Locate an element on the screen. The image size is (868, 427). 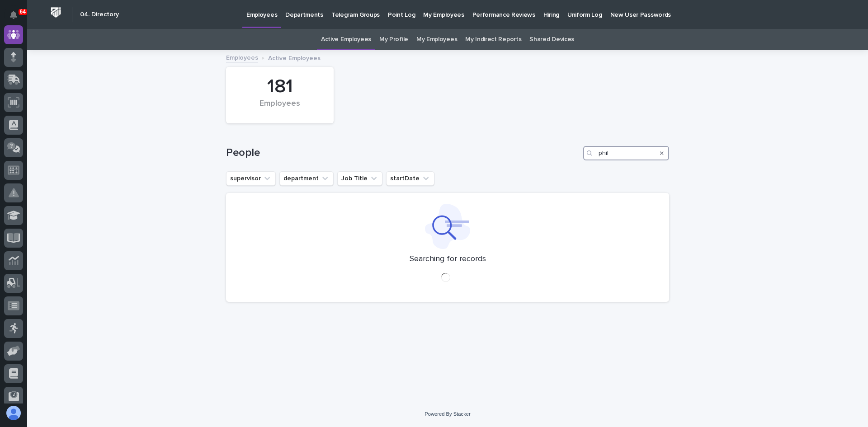
button: users-avatar is located at coordinates (13, 413).